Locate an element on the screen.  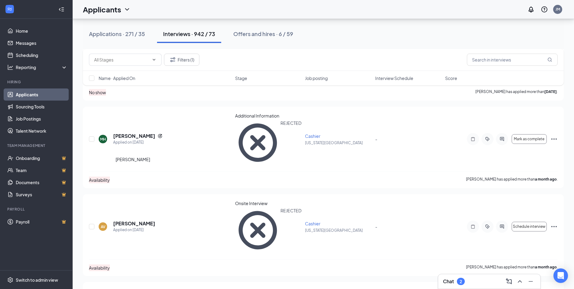
div: Offers and hires · 6 / 59 is located at coordinates (263, 34).